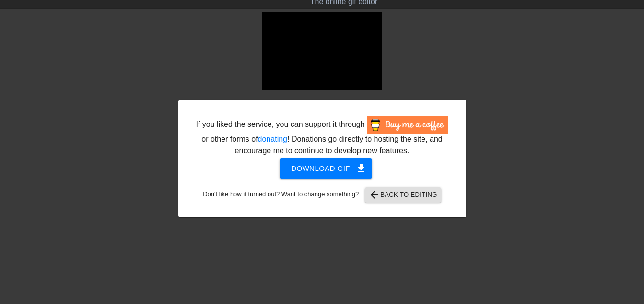 The width and height of the screenshot is (644, 304). What do you see at coordinates (322, 51) in the screenshot?
I see `img: s9qvboin.gif` at bounding box center [322, 51].